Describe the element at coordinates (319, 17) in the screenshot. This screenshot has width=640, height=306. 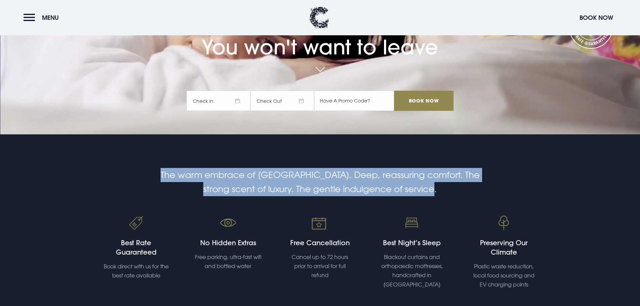
I see `img: Clandeboye Lodge` at that location.